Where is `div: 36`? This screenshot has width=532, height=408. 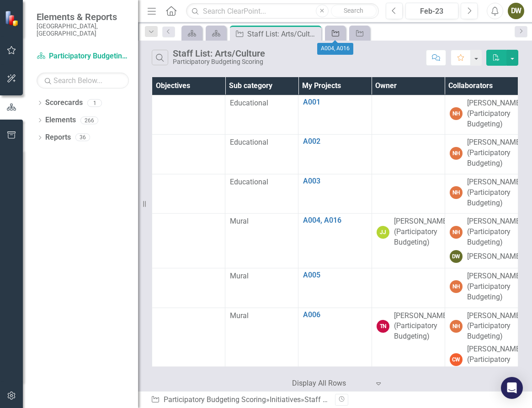
div: 36 is located at coordinates (83, 137).